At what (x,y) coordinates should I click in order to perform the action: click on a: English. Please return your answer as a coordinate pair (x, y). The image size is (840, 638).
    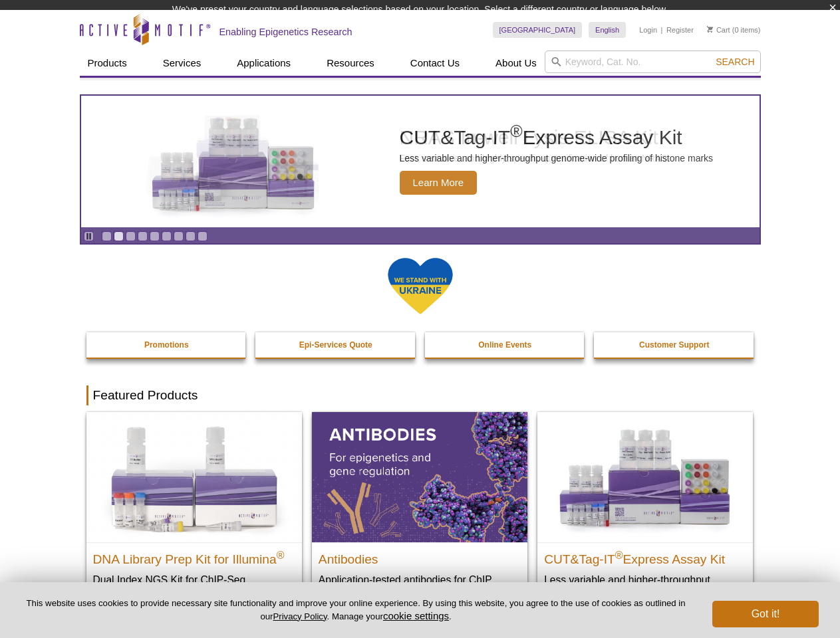
    Looking at the image, I should click on (607, 30).